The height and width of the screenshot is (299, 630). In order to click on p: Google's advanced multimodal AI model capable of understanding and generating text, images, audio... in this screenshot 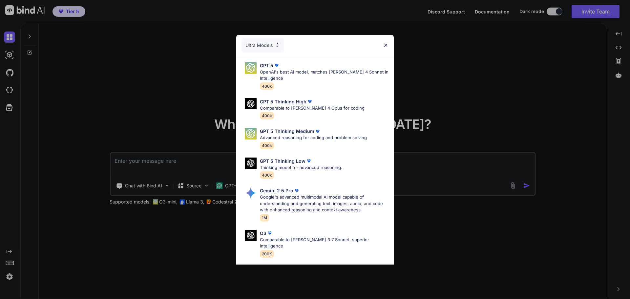, I will do `click(324, 203)`.